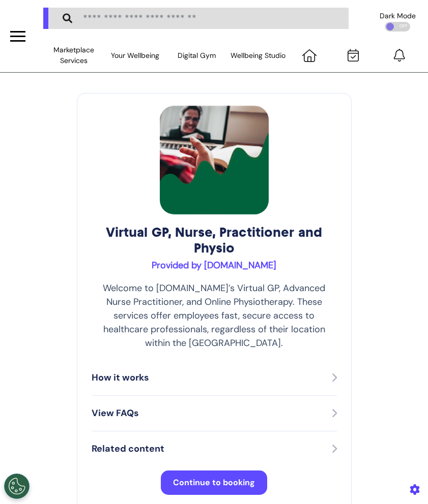 The height and width of the screenshot is (504, 428). I want to click on div: Your Wellbeing, so click(135, 55).